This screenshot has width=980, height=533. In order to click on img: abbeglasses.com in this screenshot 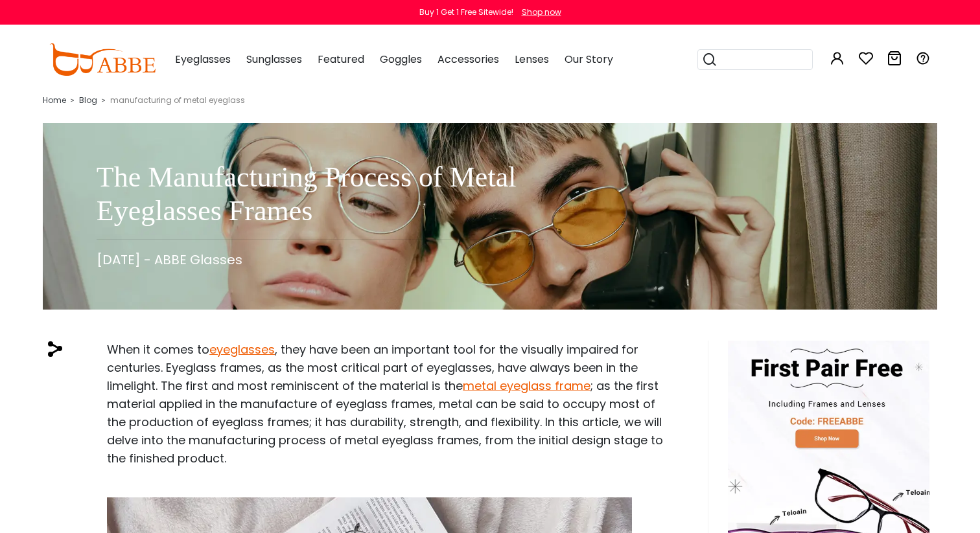, I will do `click(102, 60)`.